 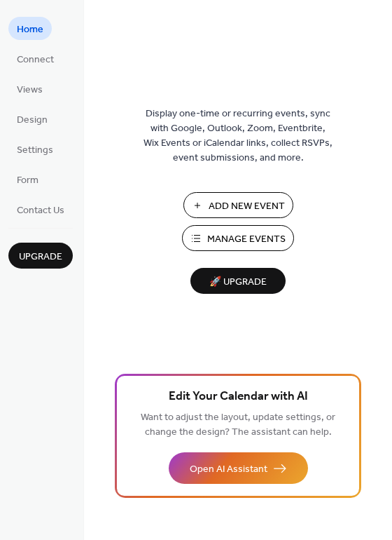 What do you see at coordinates (30, 28) in the screenshot?
I see `a: Home` at bounding box center [30, 28].